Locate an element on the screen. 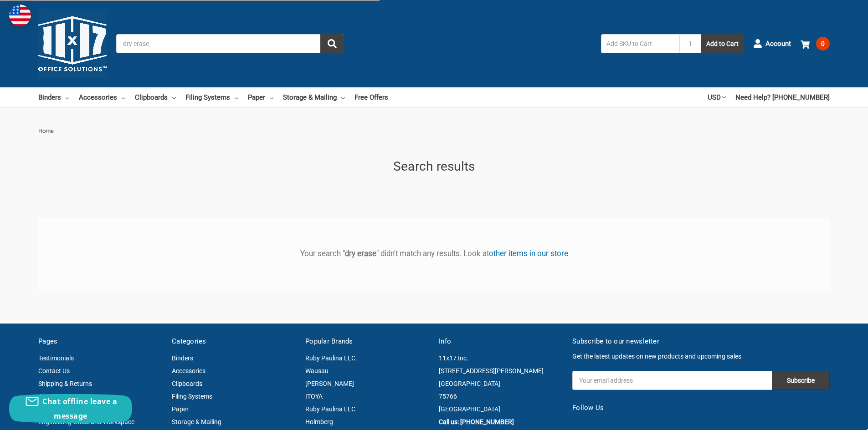 This screenshot has height=430, width=868. h5: Info is located at coordinates (501, 342).